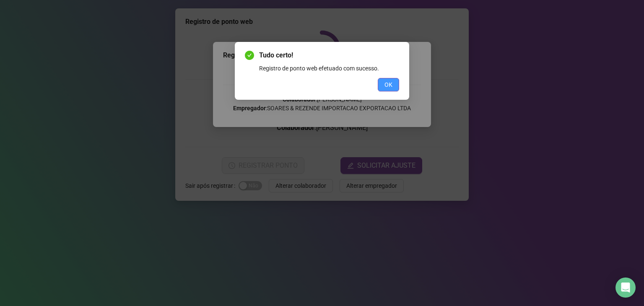 This screenshot has width=644, height=306. I want to click on span: OK, so click(389, 85).